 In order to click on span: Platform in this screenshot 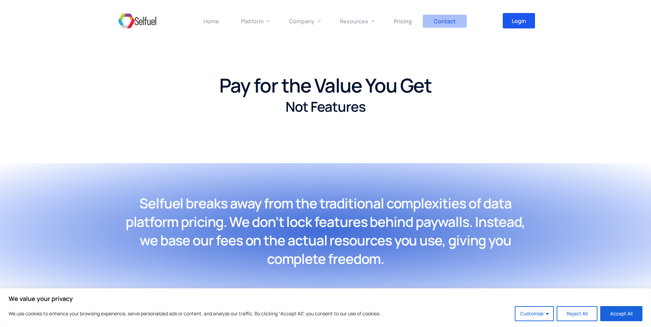, I will do `click(252, 21)`.